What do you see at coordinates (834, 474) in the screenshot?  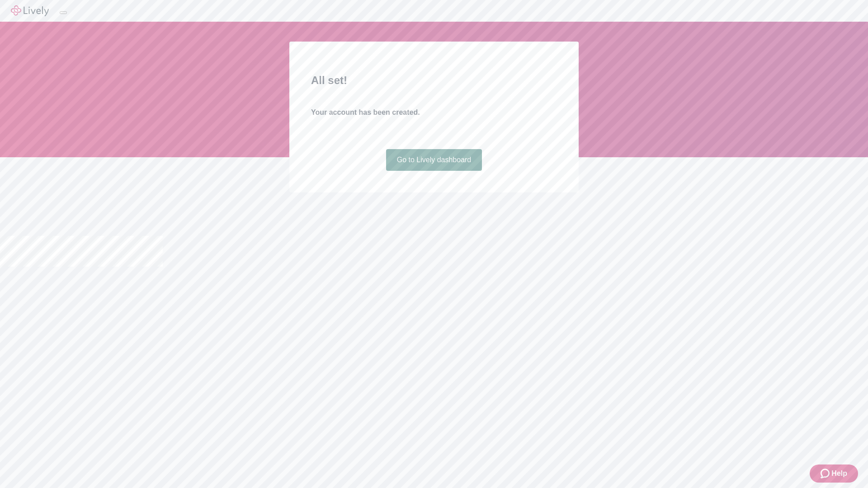 I see `button: Zendesk support iconHelp` at bounding box center [834, 474].